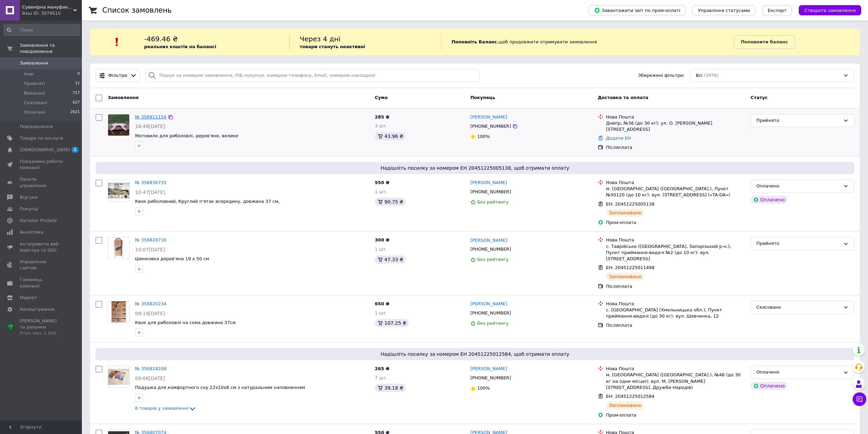 Image resolution: width=868 pixels, height=434 pixels. I want to click on span: 550 ₴, so click(382, 183).